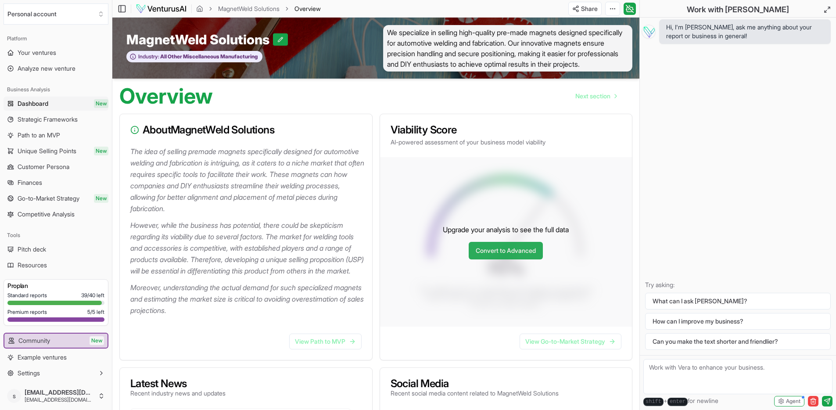  What do you see at coordinates (505, 250) in the screenshot?
I see `a: Convert to Advanced` at bounding box center [505, 250].